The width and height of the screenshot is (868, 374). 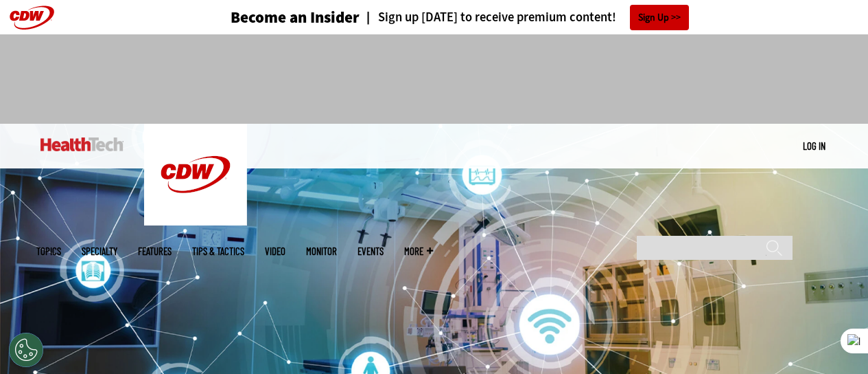 I want to click on a: MonITor, so click(x=321, y=251).